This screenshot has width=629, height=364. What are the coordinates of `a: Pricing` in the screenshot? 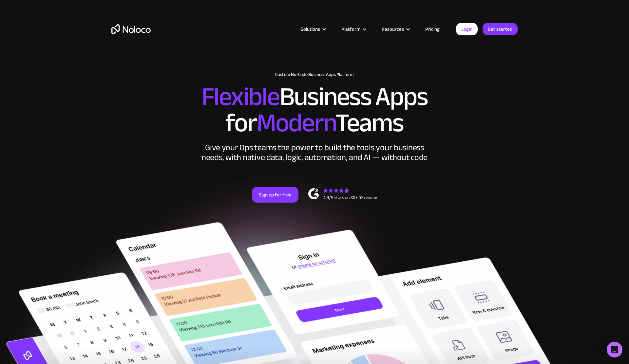 It's located at (433, 29).